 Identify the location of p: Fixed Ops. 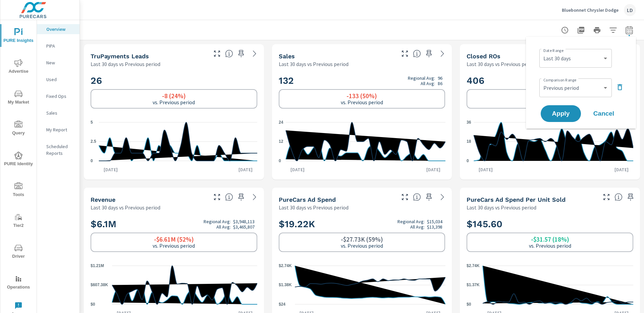
(60, 96).